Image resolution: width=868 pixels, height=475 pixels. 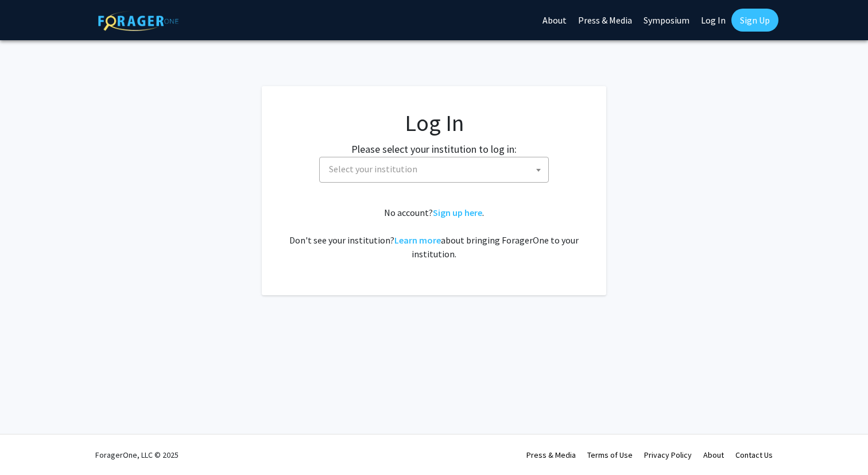 I want to click on label: Please select your institution to log in:, so click(x=434, y=149).